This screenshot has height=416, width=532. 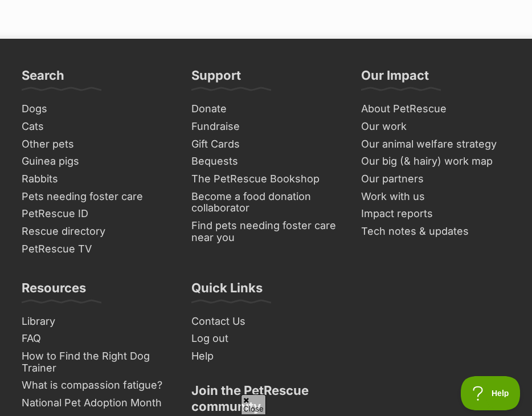 I want to click on h3: Search, so click(x=43, y=78).